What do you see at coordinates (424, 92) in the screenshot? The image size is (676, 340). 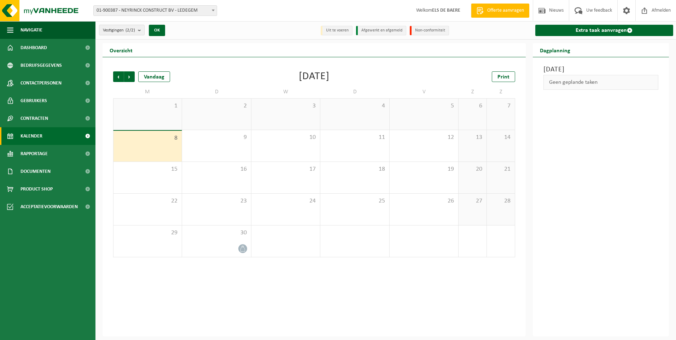 I see `td: V` at bounding box center [424, 92].